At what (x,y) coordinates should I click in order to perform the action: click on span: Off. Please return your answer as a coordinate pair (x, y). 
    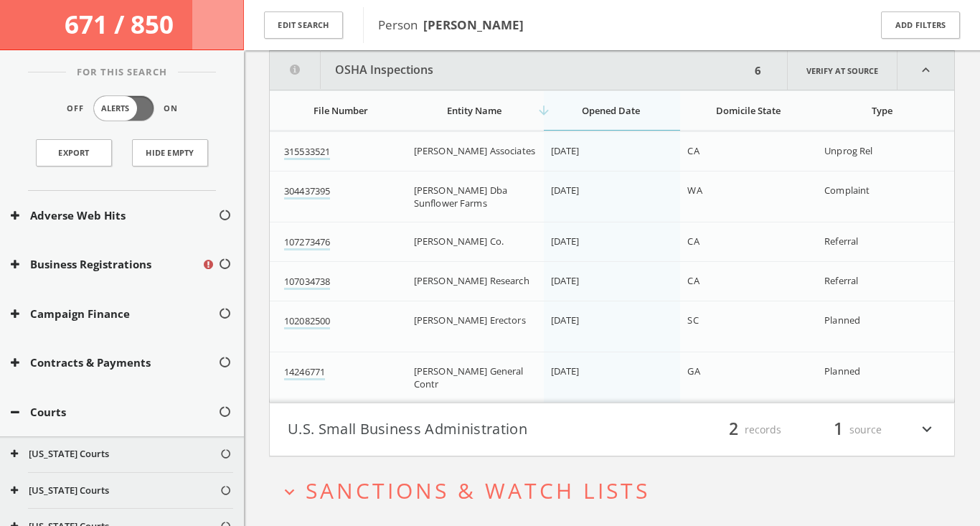
    Looking at the image, I should click on (75, 108).